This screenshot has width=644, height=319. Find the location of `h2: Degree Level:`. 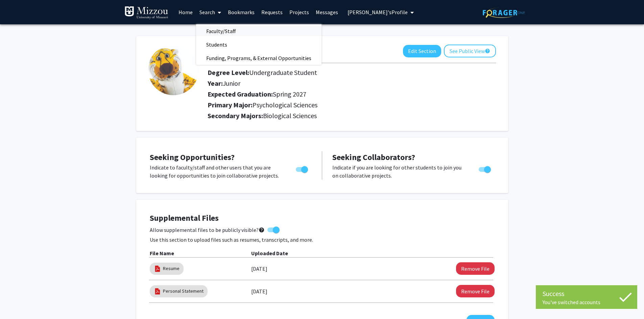

h2: Degree Level: is located at coordinates (338, 73).